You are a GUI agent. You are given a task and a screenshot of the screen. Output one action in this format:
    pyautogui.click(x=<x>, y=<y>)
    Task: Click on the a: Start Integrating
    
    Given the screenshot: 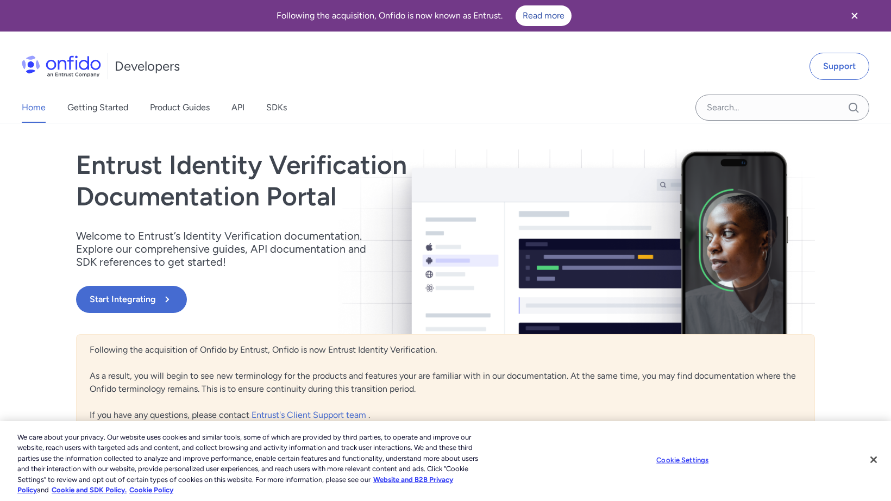 What is the action you would take?
    pyautogui.click(x=335, y=299)
    